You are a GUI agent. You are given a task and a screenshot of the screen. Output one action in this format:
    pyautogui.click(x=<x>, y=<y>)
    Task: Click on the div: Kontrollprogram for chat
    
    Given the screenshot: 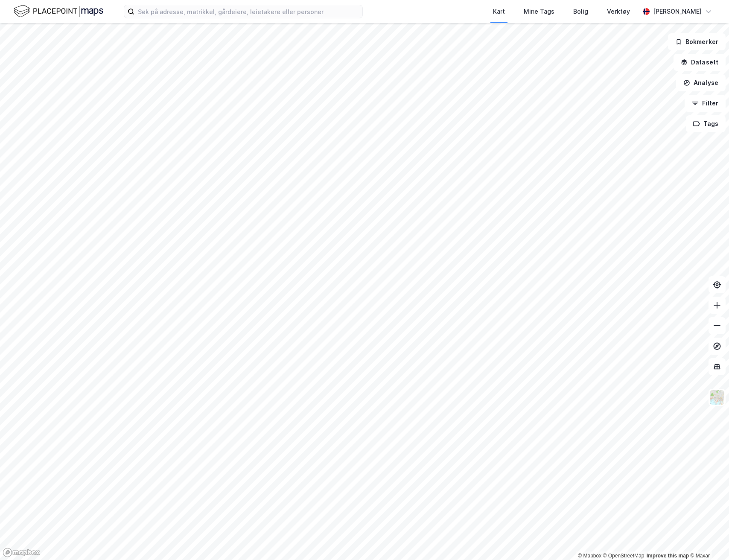 What is the action you would take?
    pyautogui.click(x=708, y=540)
    